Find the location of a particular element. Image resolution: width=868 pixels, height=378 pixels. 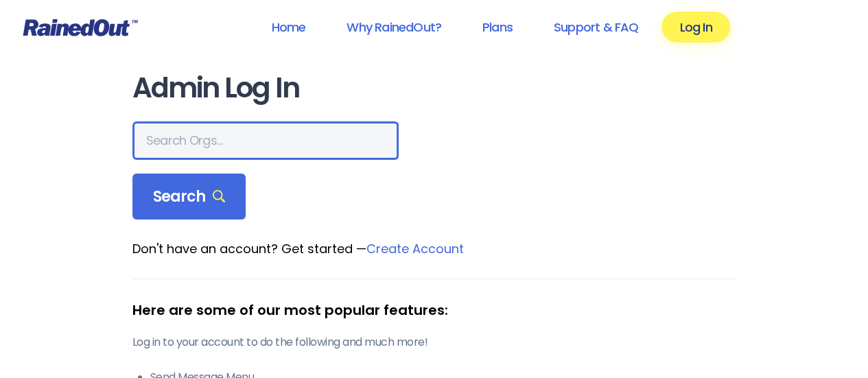

h1: Admin Log In is located at coordinates (435, 87).